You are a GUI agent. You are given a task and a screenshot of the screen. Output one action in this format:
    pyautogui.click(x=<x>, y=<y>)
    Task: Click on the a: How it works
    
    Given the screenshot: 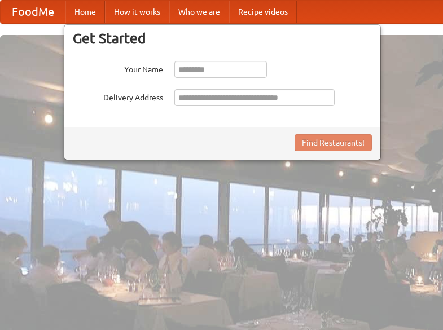 What is the action you would take?
    pyautogui.click(x=137, y=12)
    